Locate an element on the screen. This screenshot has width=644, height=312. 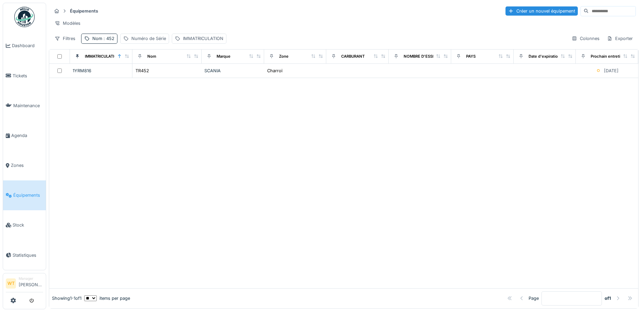
div: Date d'expiration is located at coordinates (544, 56).